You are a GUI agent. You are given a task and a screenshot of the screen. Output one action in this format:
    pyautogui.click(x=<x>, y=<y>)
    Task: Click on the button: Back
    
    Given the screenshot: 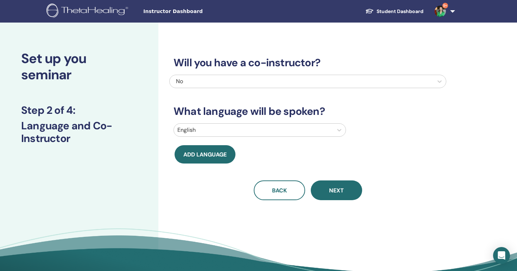 What is the action you would take?
    pyautogui.click(x=280, y=190)
    